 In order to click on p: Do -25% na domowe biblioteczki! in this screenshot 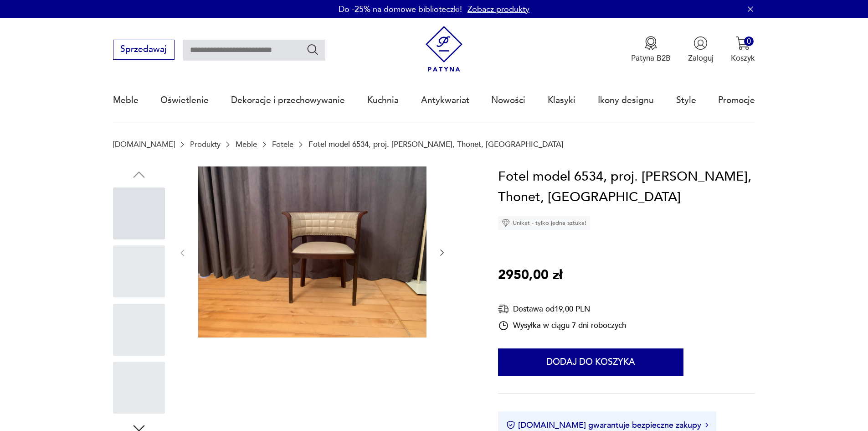, I will do `click(401, 9)`.